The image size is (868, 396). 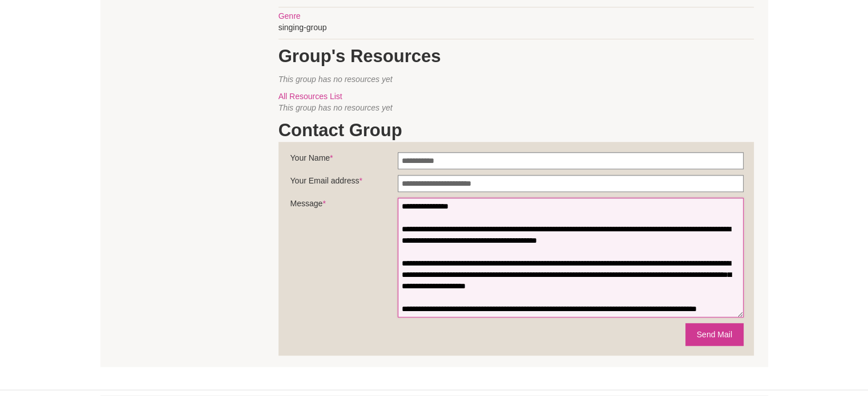 I want to click on div: All Resources List, so click(x=516, y=97).